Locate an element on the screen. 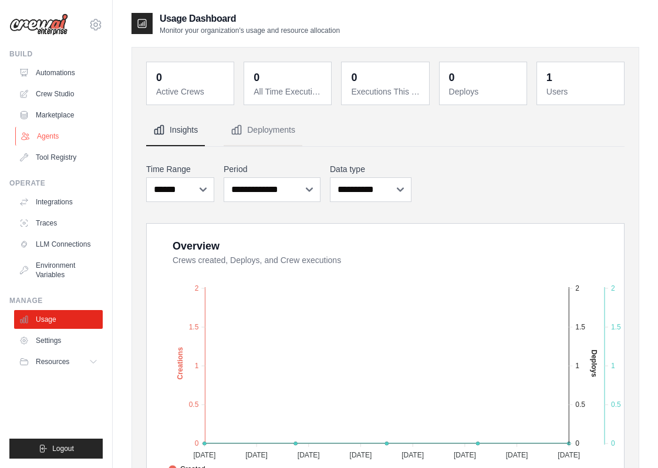 The height and width of the screenshot is (468, 658). a: Agents is located at coordinates (59, 136).